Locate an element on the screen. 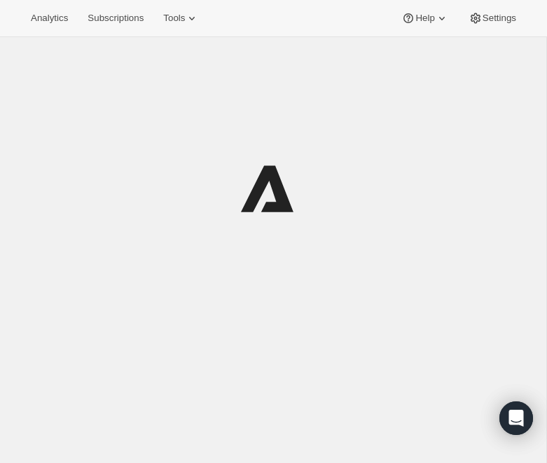 This screenshot has width=547, height=463. span: Analytics is located at coordinates (49, 18).